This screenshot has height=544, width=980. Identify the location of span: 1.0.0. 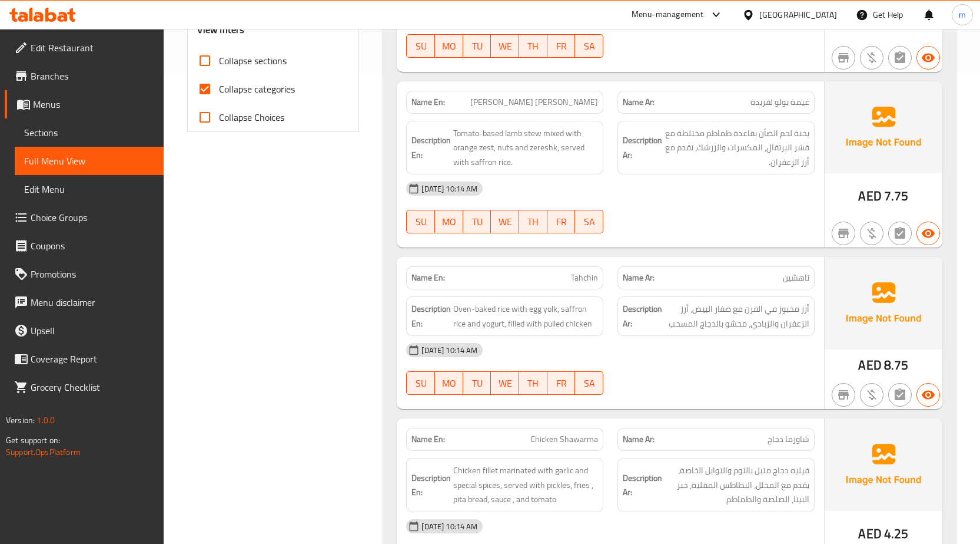
(45, 420).